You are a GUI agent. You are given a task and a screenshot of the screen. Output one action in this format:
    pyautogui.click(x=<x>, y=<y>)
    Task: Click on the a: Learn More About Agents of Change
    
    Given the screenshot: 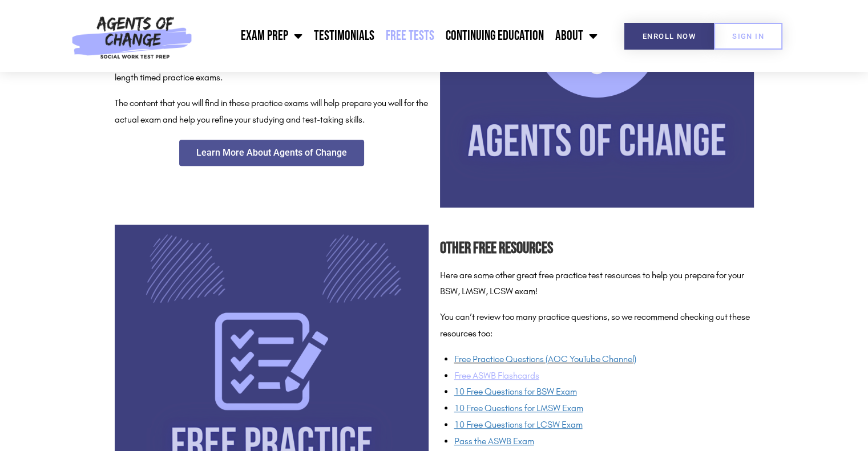 What is the action you would take?
    pyautogui.click(x=272, y=153)
    